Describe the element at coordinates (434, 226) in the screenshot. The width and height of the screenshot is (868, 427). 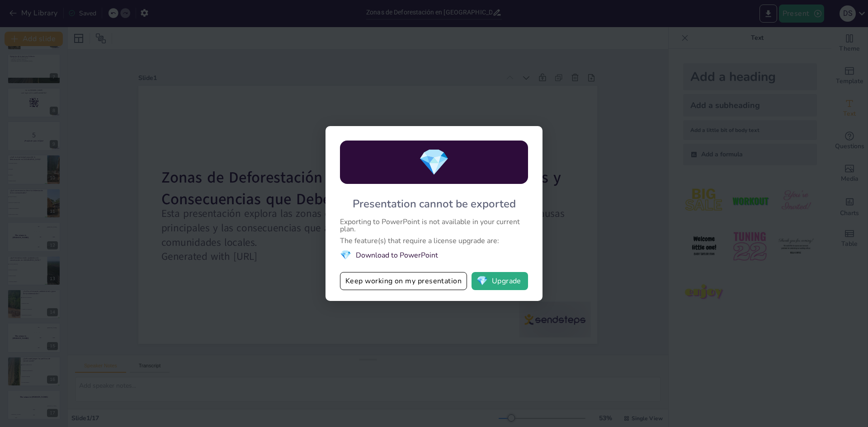
I see `div: Exporting to PowerPoint is not available in your current plan.` at that location.